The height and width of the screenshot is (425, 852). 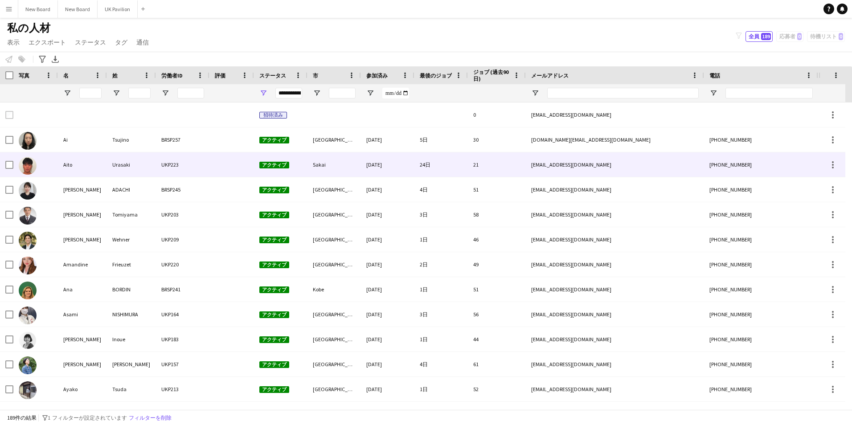 I want to click on input: 名 フィルター入力, so click(x=90, y=93).